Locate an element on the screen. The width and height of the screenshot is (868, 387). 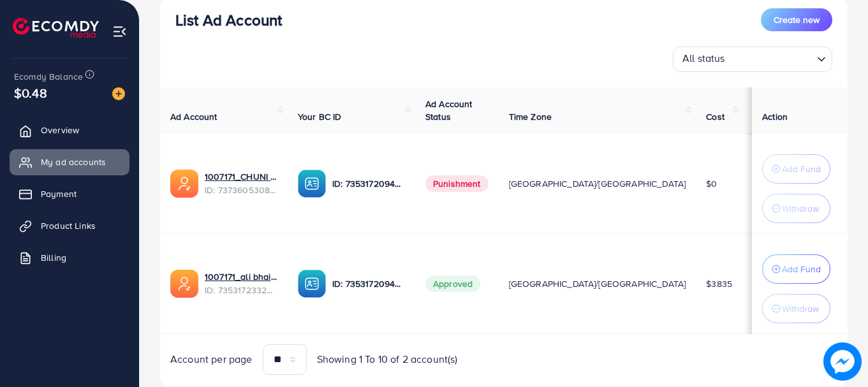
a: Product Links is located at coordinates (69, 226).